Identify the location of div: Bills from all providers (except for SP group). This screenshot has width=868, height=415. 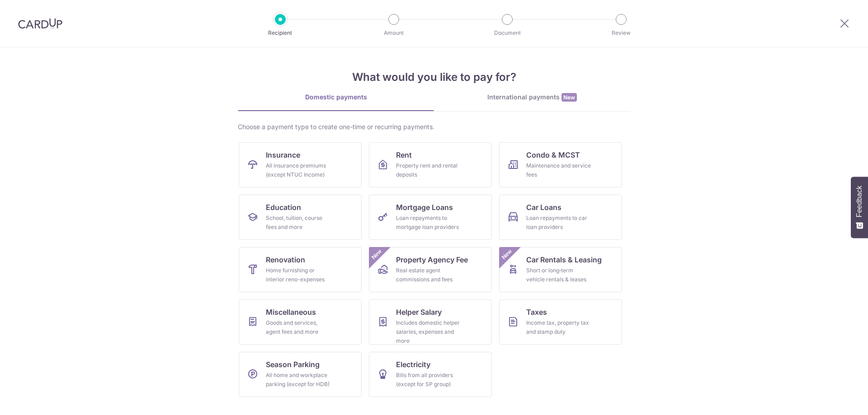
(428, 380).